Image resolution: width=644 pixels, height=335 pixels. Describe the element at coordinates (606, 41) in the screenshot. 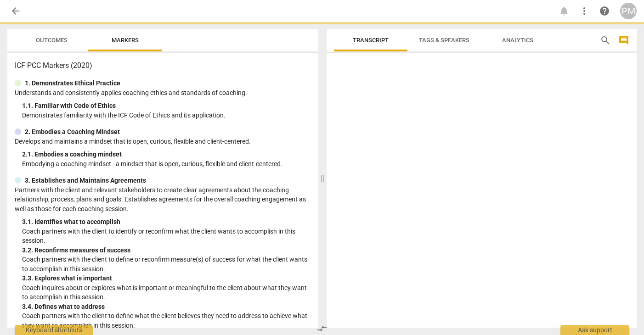

I see `span: search` at that location.